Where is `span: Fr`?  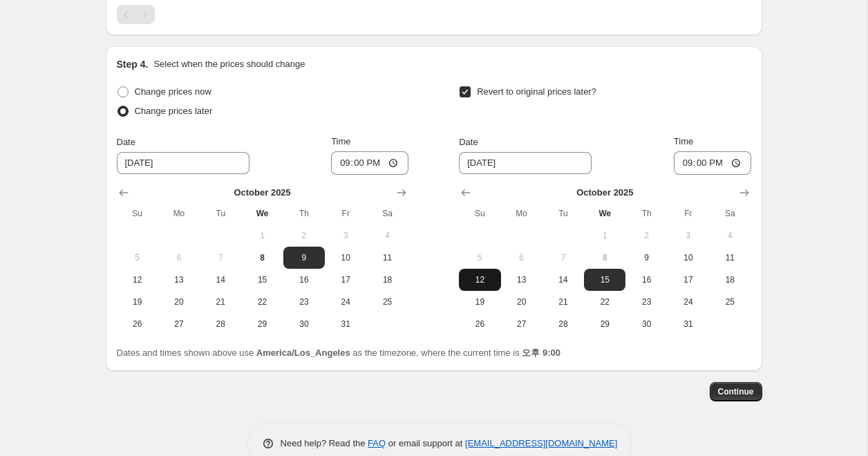
span: Fr is located at coordinates (346, 214).